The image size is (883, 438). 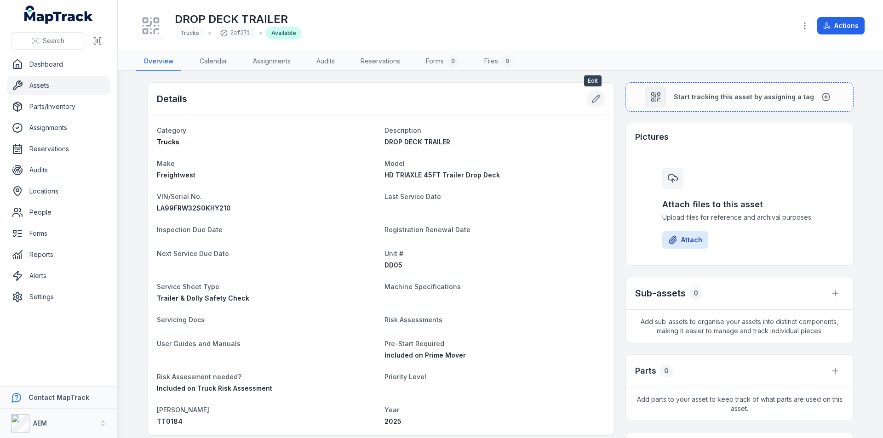 What do you see at coordinates (58, 255) in the screenshot?
I see `a: Reports` at bounding box center [58, 255].